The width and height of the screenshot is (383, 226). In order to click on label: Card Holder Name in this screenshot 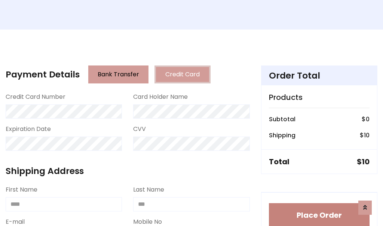, I will do `click(161, 97)`.